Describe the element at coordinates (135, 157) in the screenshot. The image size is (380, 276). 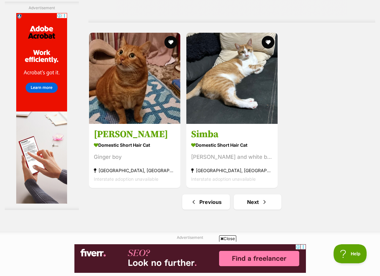
I see `div: Ginger boy` at that location.